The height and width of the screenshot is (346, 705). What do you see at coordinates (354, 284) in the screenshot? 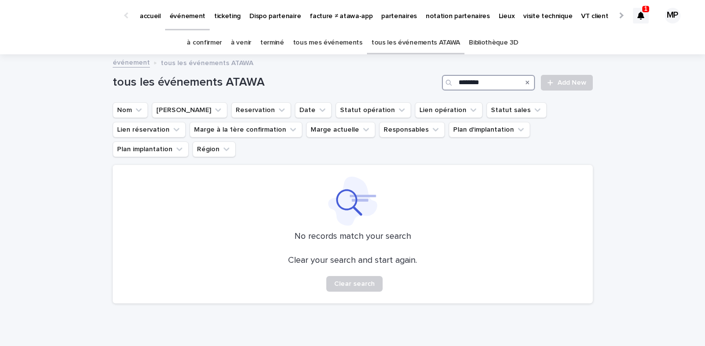
I see `button: Clear search` at bounding box center [354, 284].